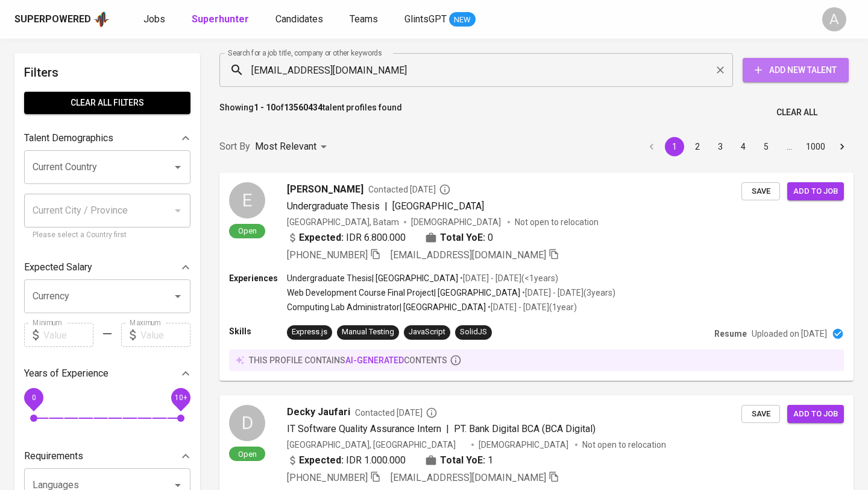 This screenshot has width=868, height=490. What do you see at coordinates (797, 112) in the screenshot?
I see `button: Clear All` at bounding box center [797, 112].